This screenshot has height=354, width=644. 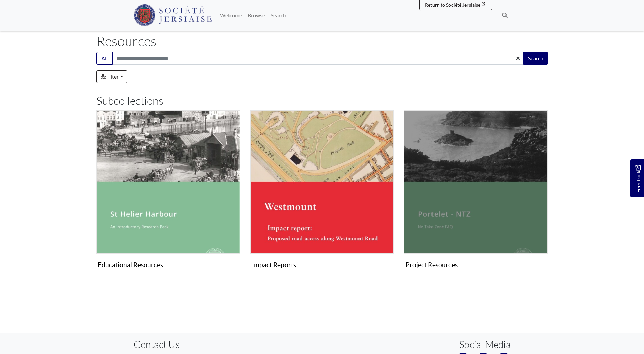 I want to click on img: Société Jersiaise, so click(x=173, y=15).